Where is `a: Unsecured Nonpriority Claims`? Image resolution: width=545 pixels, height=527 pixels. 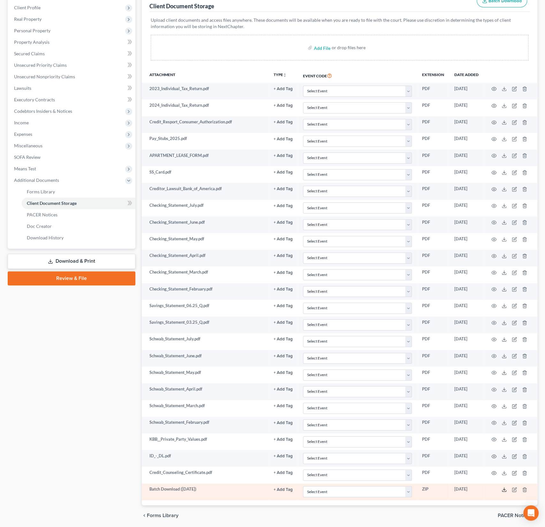
a: Unsecured Nonpriority Claims is located at coordinates (72, 77).